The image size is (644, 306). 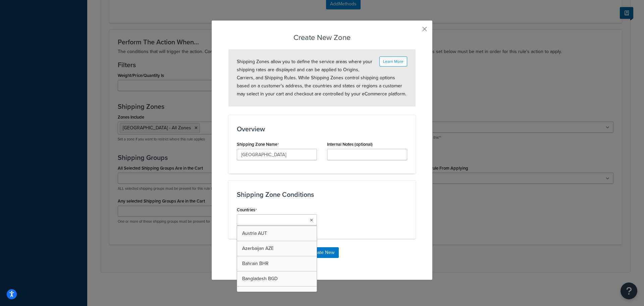 What do you see at coordinates (322, 37) in the screenshot?
I see `h3: Create New Zone` at bounding box center [322, 37].